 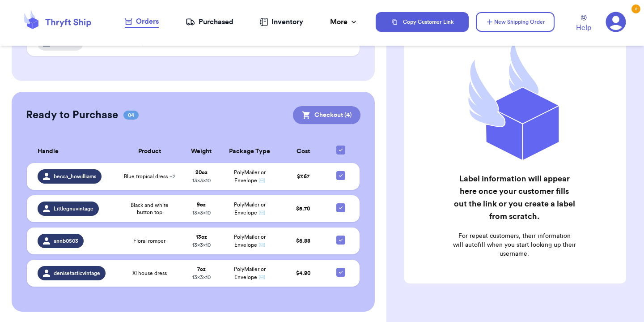 What do you see at coordinates (344, 22) in the screenshot?
I see `div: More` at bounding box center [344, 22].